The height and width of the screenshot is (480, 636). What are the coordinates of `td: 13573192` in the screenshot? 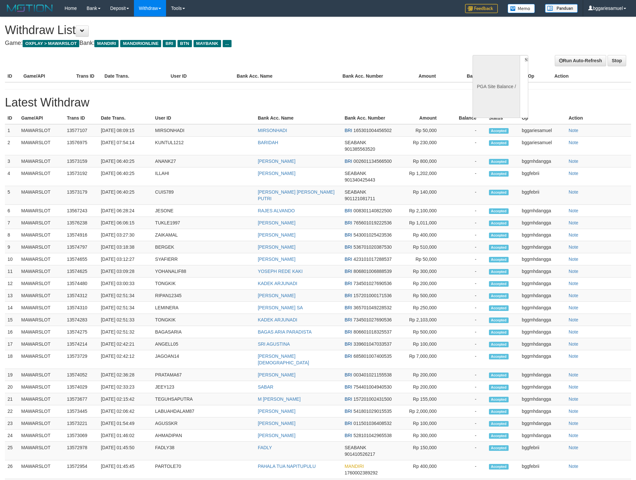 It's located at (81, 177).